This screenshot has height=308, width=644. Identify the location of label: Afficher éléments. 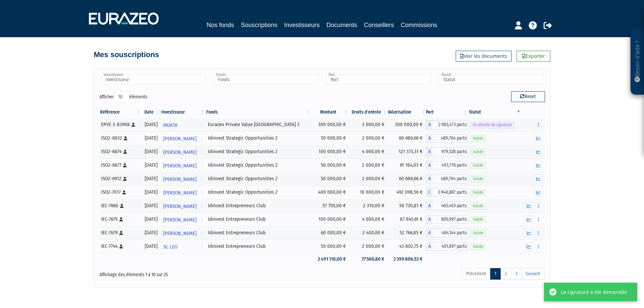
(123, 97).